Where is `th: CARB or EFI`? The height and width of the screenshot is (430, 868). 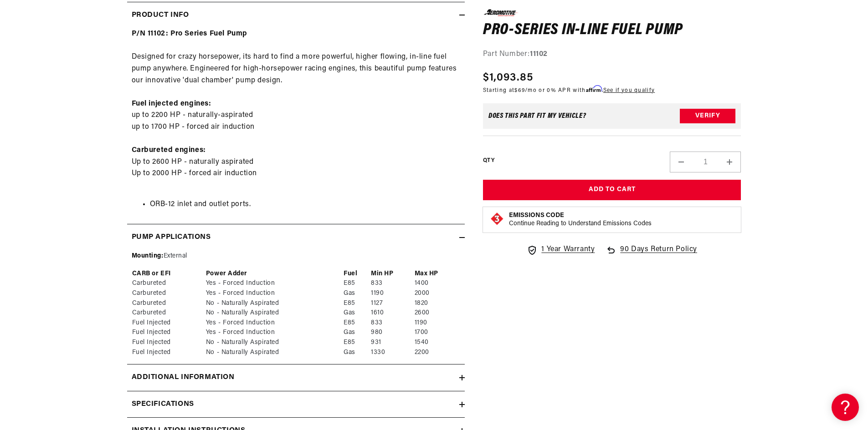
th: CARB or EFI is located at coordinates (168, 274).